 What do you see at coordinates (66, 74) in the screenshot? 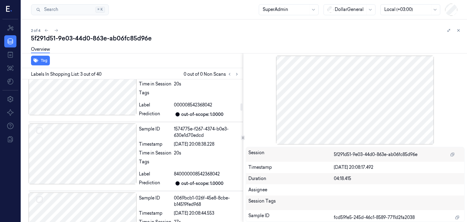
I see `span: Labels In Shopping List: 3 out of 40` at bounding box center [66, 74].